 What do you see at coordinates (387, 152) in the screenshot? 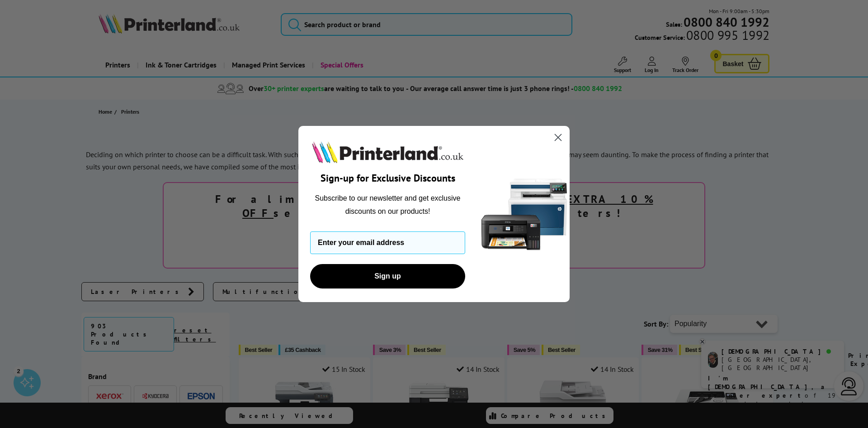
I see `img: Printerland.co.uk` at bounding box center [387, 152].